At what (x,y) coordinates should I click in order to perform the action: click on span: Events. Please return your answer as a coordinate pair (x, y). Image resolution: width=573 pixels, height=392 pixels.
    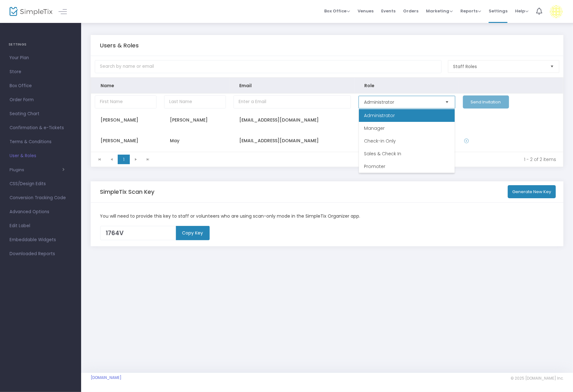
    Looking at the image, I should click on (388, 11).